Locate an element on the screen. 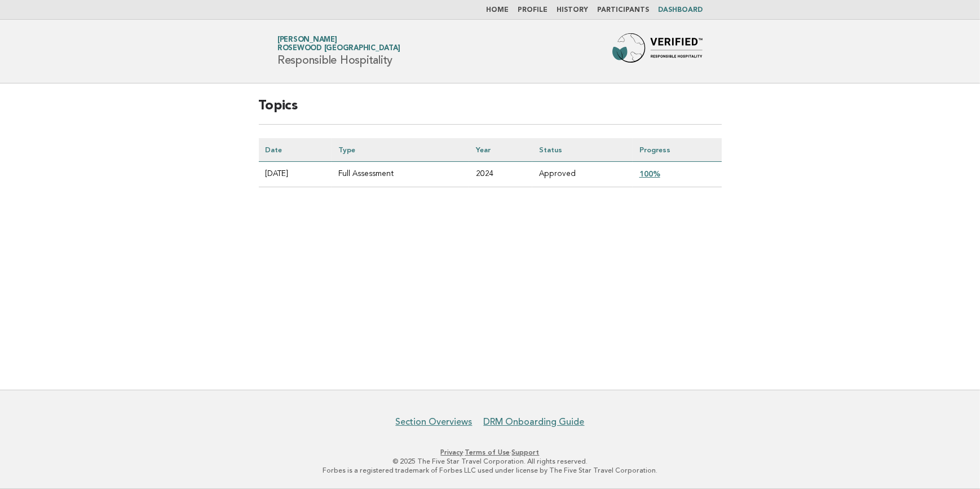 The width and height of the screenshot is (980, 489). p: © 2025 The Five Star Travel Corporation. All rights reserved. is located at coordinates (490, 462).